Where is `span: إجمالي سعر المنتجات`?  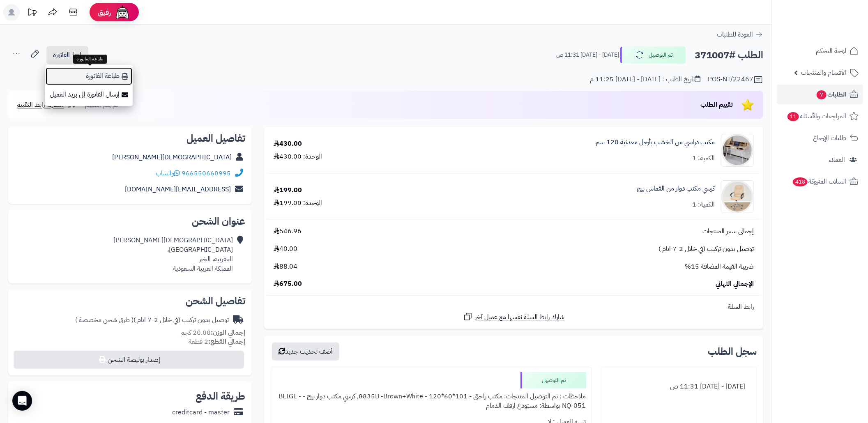
span: إجمالي سعر المنتجات is located at coordinates (728, 231).